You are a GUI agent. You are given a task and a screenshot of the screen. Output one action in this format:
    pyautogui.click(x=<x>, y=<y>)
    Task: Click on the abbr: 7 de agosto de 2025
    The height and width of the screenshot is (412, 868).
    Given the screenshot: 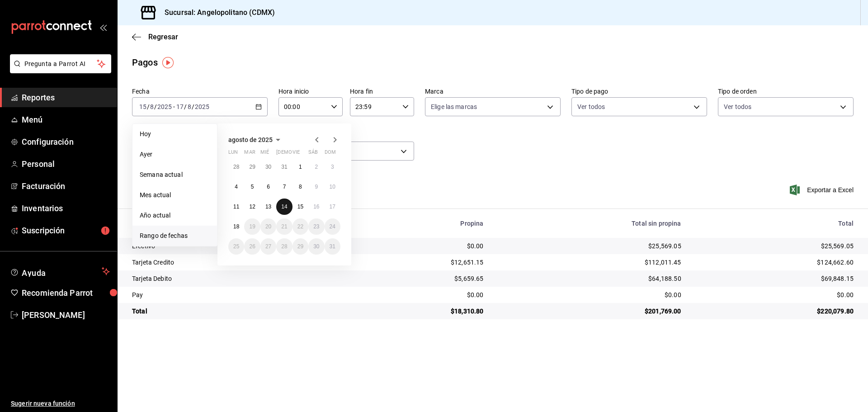 What is the action you would take?
    pyautogui.click(x=285, y=186)
    